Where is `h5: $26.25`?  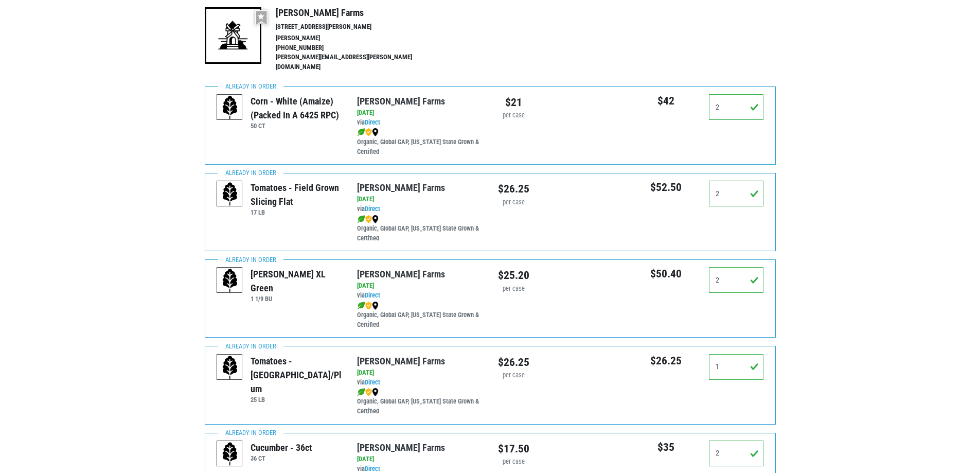 h5: $26.25 is located at coordinates (666, 361).